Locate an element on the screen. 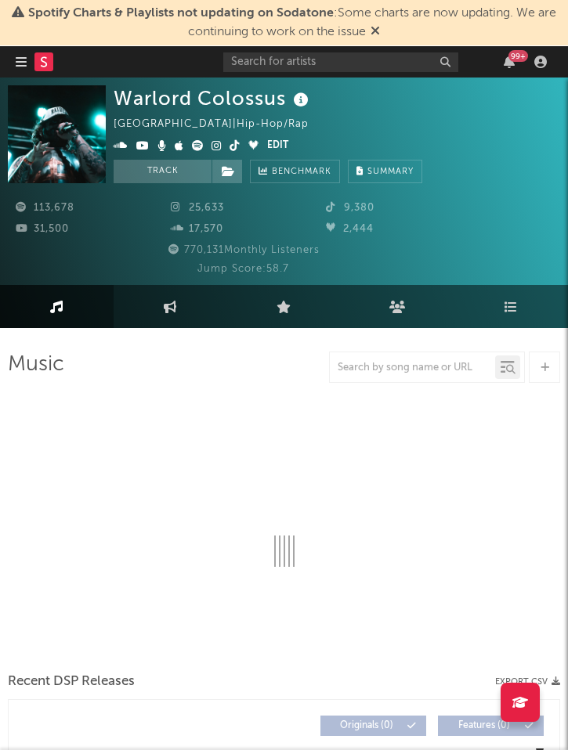  div: 99 + is located at coordinates (518, 56).